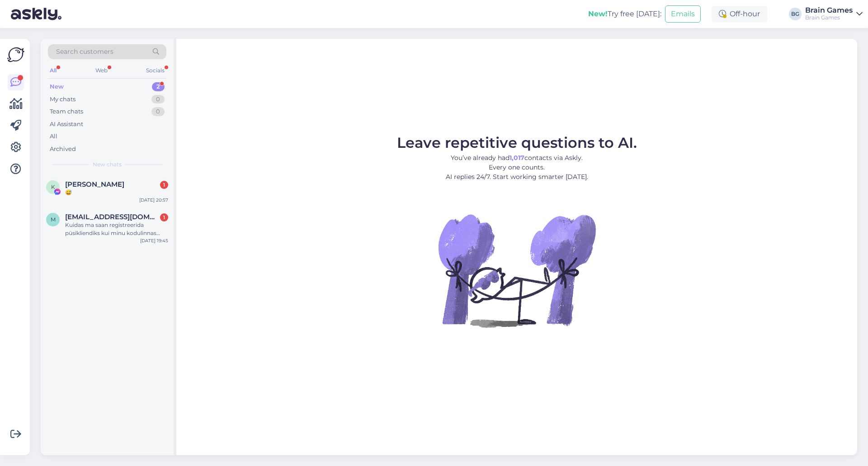 This screenshot has width=868, height=466. Describe the element at coordinates (57, 87) in the screenshot. I see `div: New` at that location.